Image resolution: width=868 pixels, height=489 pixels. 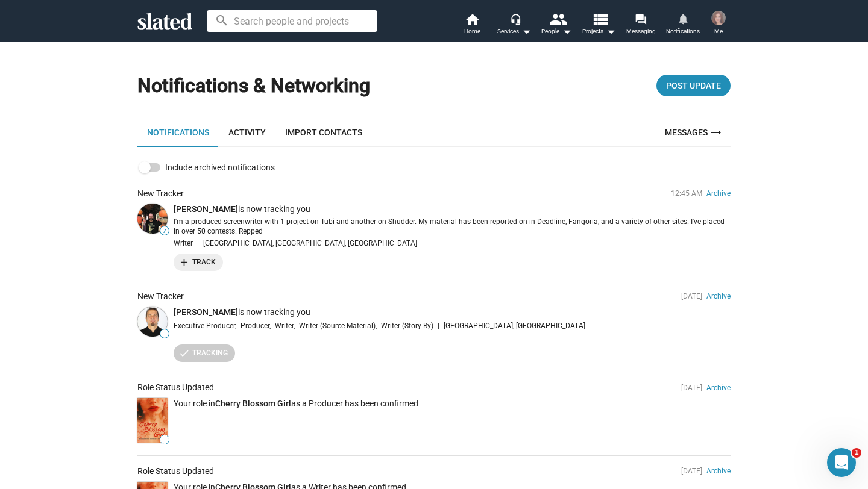 What do you see at coordinates (153, 321) in the screenshot?
I see `img: Erman Kaplama` at bounding box center [153, 321].